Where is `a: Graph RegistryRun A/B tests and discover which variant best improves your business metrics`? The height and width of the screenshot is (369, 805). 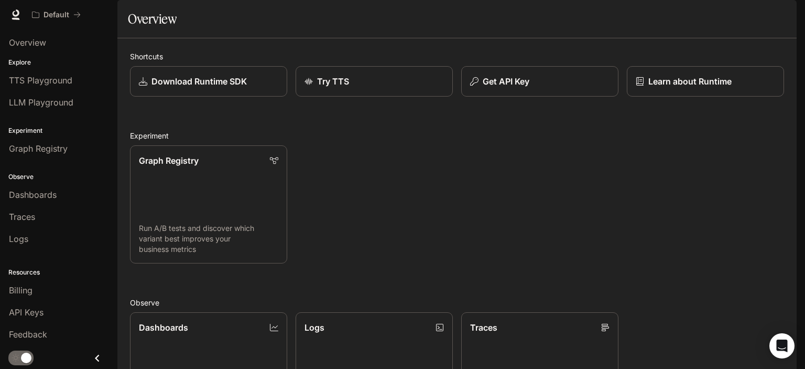 a: Graph RegistryRun A/B tests and discover which variant best improves your business metrics is located at coordinates (209, 204).